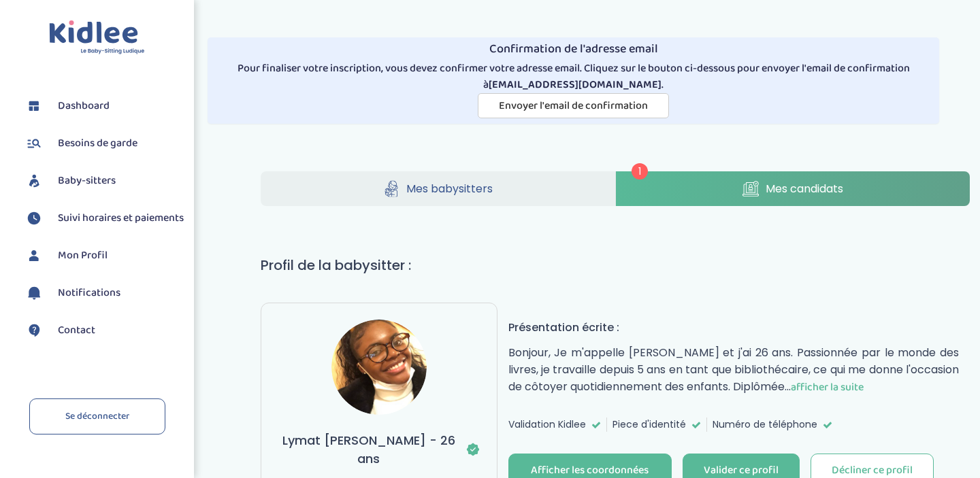 The width and height of the screenshot is (980, 478). Describe the element at coordinates (83, 106) in the screenshot. I see `span: Dashboard` at that location.